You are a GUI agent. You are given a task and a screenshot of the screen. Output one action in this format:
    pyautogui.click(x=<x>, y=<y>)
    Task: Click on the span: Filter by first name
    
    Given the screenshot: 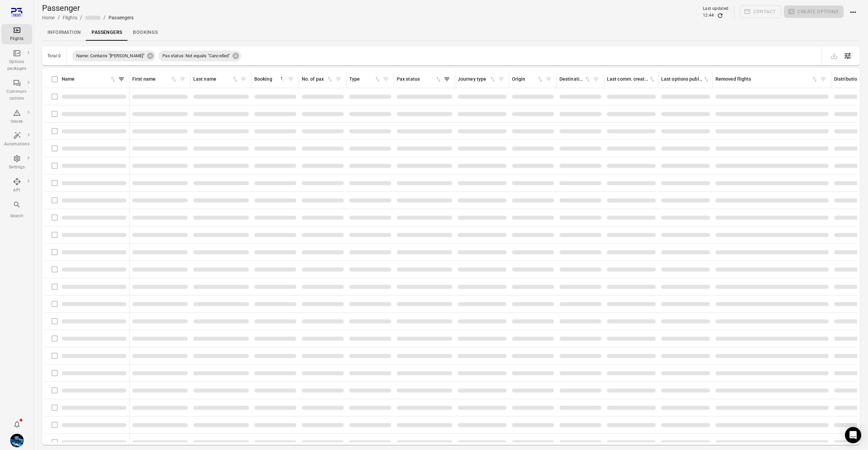 What is the action you would take?
    pyautogui.click(x=183, y=79)
    